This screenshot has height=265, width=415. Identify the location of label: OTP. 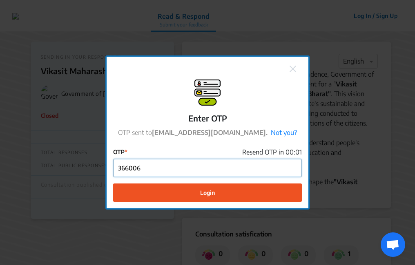
(120, 152).